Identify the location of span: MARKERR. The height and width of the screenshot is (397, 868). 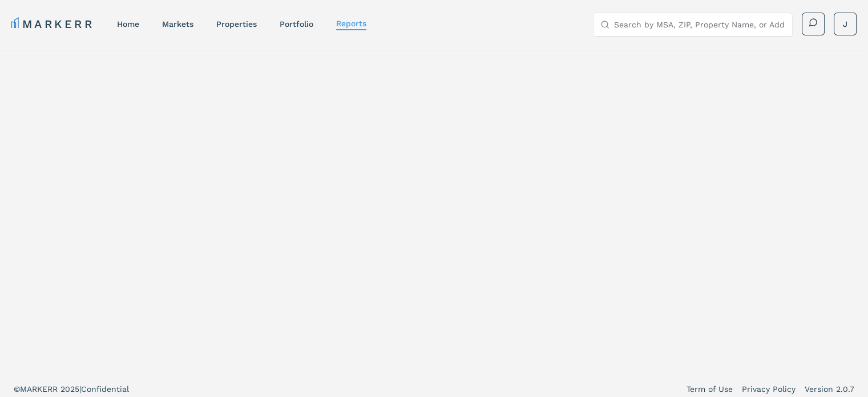
(40, 389).